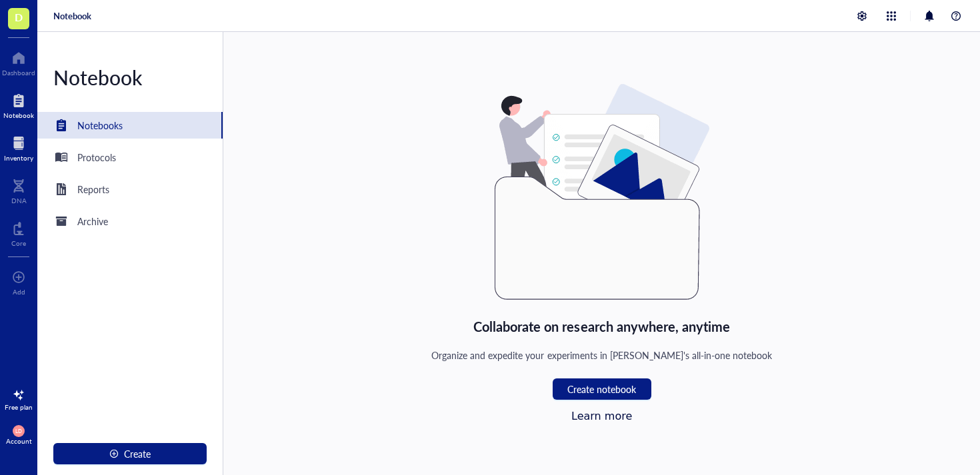  Describe the element at coordinates (18, 17) in the screenshot. I see `span: D` at that location.